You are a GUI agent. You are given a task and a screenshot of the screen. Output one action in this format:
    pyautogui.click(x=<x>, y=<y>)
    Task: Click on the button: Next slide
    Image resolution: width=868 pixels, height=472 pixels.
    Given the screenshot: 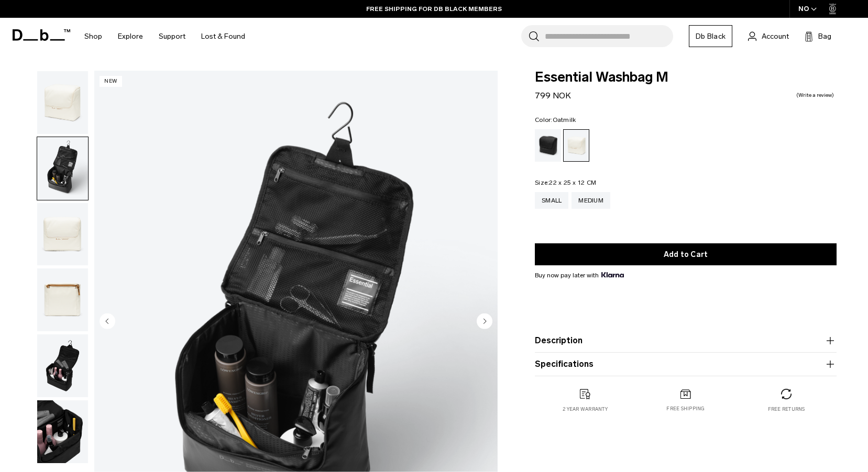 What is the action you would take?
    pyautogui.click(x=484, y=322)
    